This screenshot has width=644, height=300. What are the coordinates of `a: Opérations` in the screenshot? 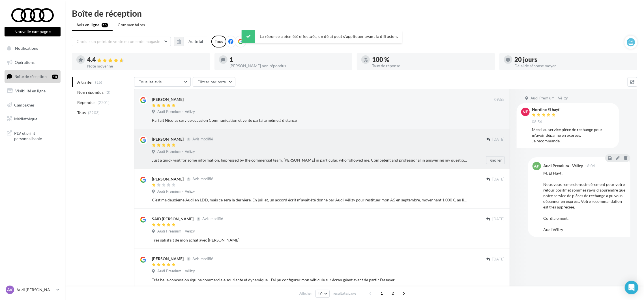 It's located at (33, 63).